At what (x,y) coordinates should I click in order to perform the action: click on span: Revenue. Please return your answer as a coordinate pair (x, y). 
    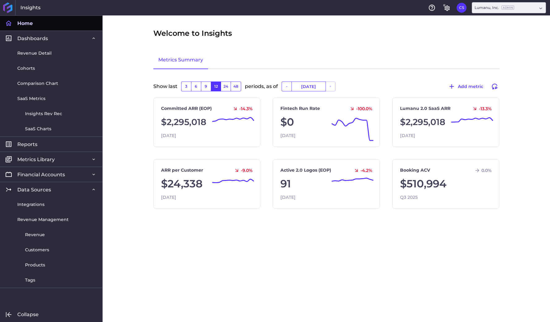
    Looking at the image, I should click on (35, 235).